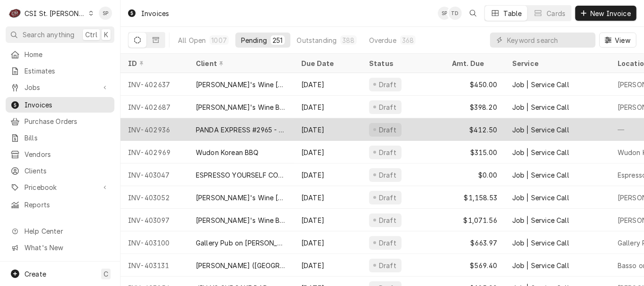  Describe the element at coordinates (475, 107) in the screenshot. I see `div: $398.20` at that location.